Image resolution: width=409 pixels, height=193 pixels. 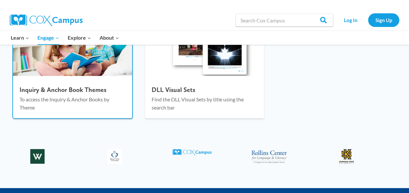 What do you see at coordinates (73, 104) in the screenshot?
I see `p: To access the Inquiry & Anchor Books by Theme` at bounding box center [73, 104].